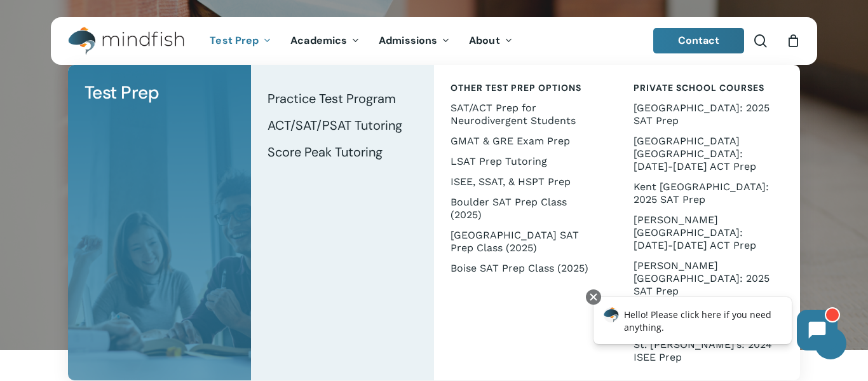 This screenshot has width=868, height=381. What do you see at coordinates (526, 88) in the screenshot?
I see `a: Other Test Prep Options` at bounding box center [526, 88].